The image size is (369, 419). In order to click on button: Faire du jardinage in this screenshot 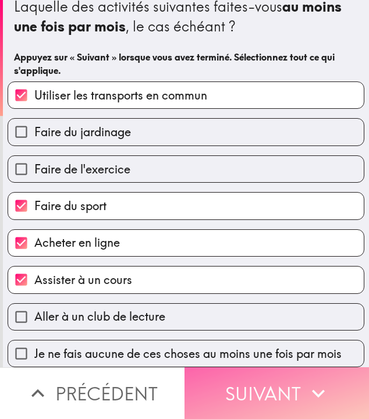, I will do `click(185, 131)`.